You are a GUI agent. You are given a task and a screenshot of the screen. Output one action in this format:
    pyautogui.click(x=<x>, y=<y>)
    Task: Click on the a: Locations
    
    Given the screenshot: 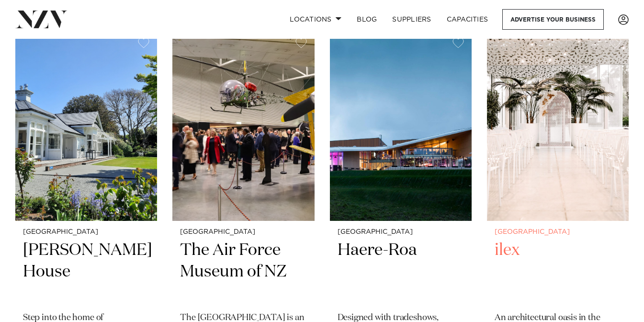 What is the action you would take?
    pyautogui.click(x=315, y=19)
    